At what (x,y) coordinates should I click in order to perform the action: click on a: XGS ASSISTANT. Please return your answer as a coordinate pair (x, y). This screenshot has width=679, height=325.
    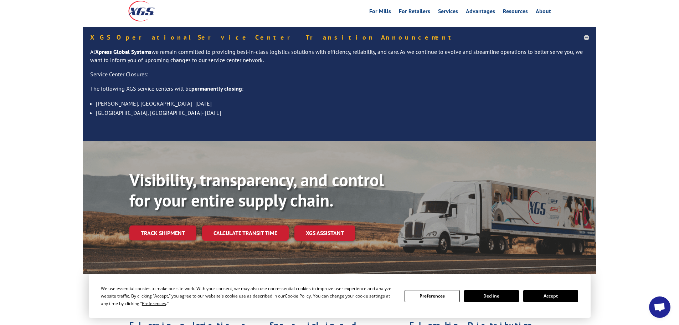
    Looking at the image, I should click on (325, 233).